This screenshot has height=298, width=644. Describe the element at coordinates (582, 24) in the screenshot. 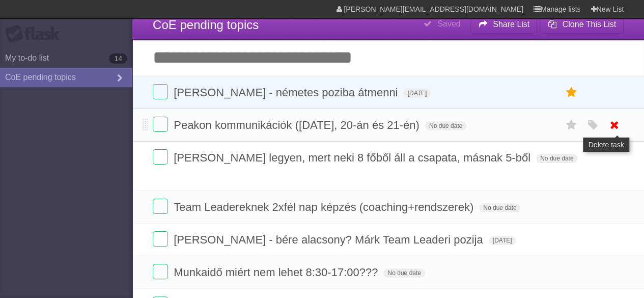

I see `button: Clone This List` at that location.